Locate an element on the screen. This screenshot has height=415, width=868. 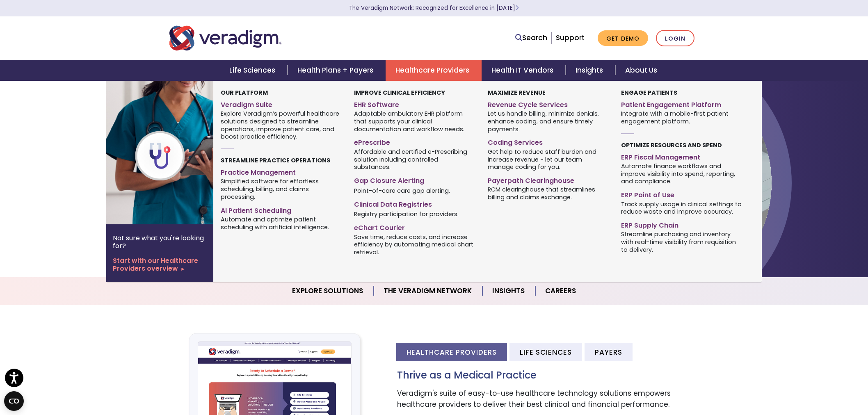
span: Explore Veradigm’s powerful healthcare solutions designed to streamline operations, improve patie... is located at coordinates (281, 125).